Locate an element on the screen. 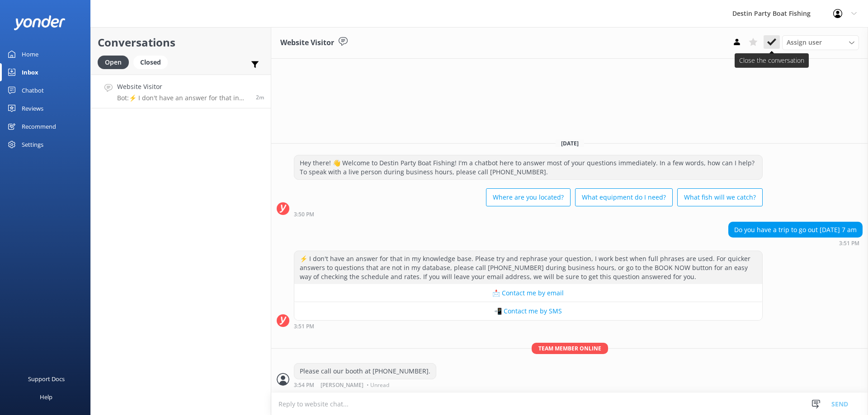  a: Website VisitorBot:⚡ I don't have an answer for that in my knowledge base. Please try and rephras... is located at coordinates (181, 91).